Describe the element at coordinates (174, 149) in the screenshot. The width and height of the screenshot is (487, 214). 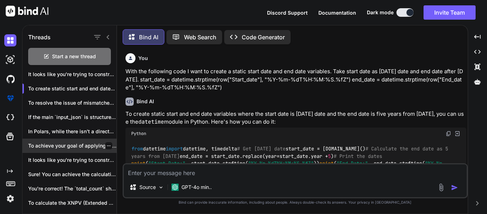
I see `span: import` at that location.